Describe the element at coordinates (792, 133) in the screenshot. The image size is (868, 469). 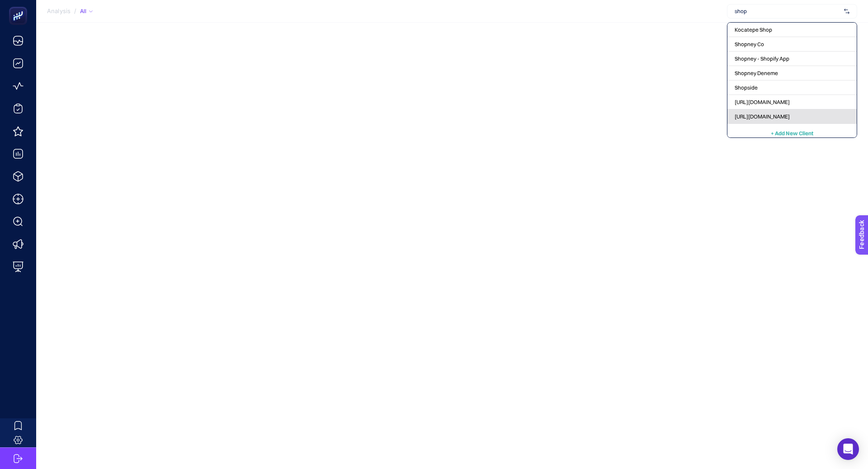
I see `span: + Add New Client` at that location.